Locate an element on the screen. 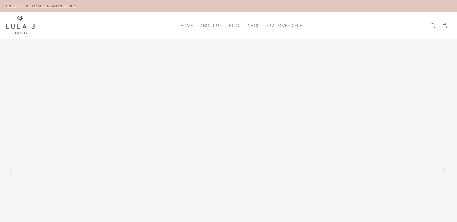  span: Blog is located at coordinates (235, 25).